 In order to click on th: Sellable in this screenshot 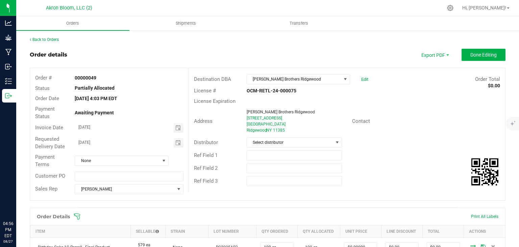, I will do `click(148, 231)`.